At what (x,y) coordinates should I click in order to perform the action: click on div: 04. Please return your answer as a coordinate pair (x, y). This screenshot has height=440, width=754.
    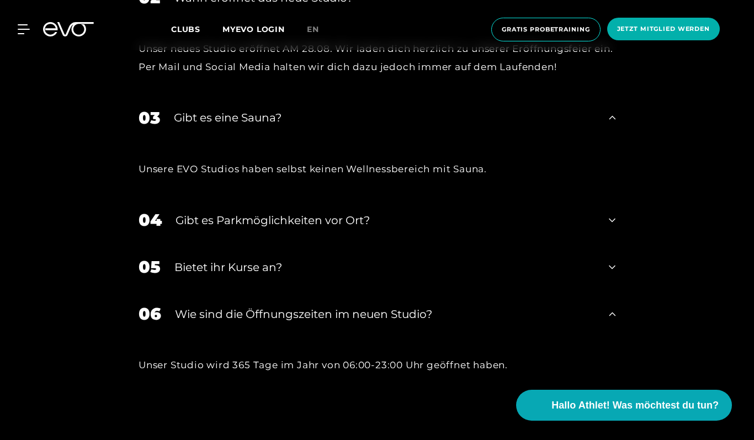
    Looking at the image, I should click on (150, 220).